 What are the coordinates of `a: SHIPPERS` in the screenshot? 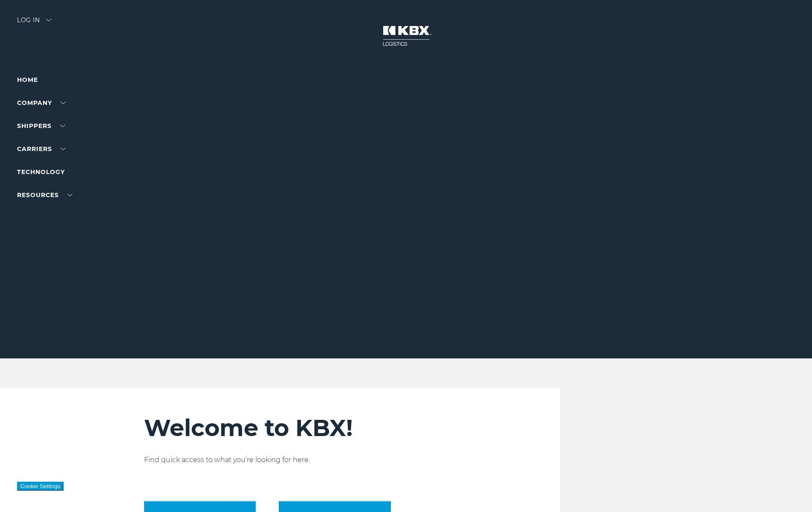 It's located at (41, 126).